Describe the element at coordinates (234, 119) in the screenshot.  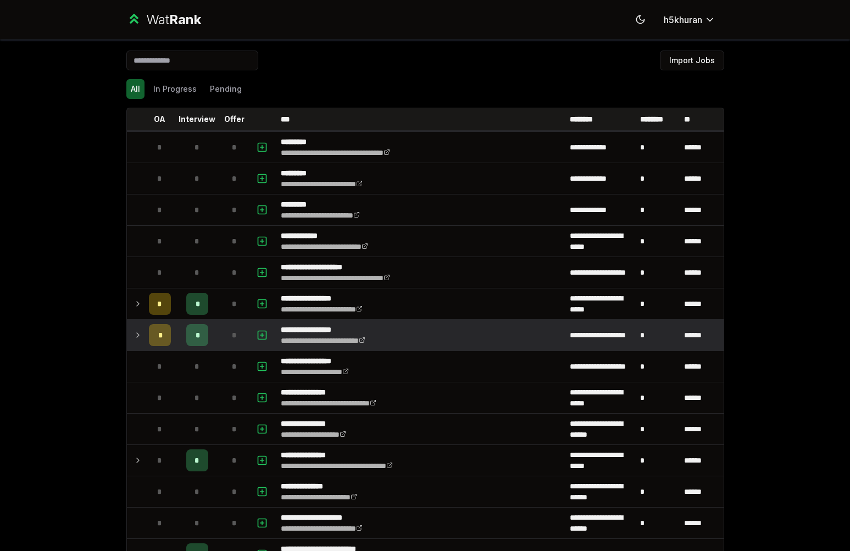
I see `p: Offer` at that location.